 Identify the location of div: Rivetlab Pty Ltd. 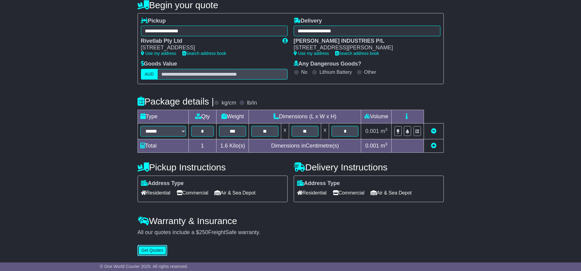
(208, 41).